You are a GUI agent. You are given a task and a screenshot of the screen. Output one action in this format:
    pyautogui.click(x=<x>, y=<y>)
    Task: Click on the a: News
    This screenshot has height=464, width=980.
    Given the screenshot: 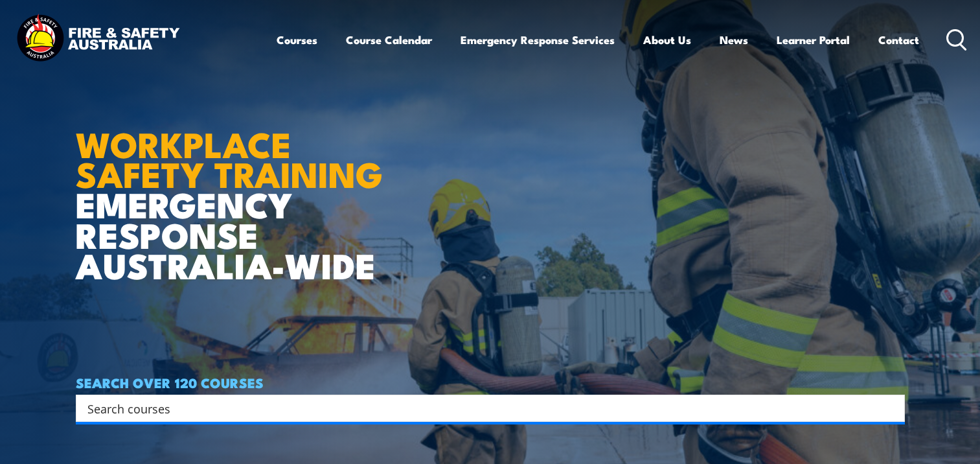 What is the action you would take?
    pyautogui.click(x=734, y=39)
    